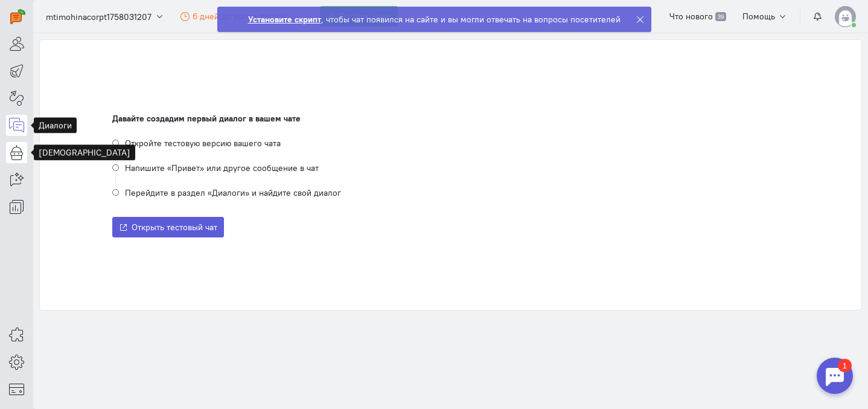 The width and height of the screenshot is (868, 409). Describe the element at coordinates (450, 173) in the screenshot. I see `li: Напишите «Привет» или другое сообщение в чат` at that location.